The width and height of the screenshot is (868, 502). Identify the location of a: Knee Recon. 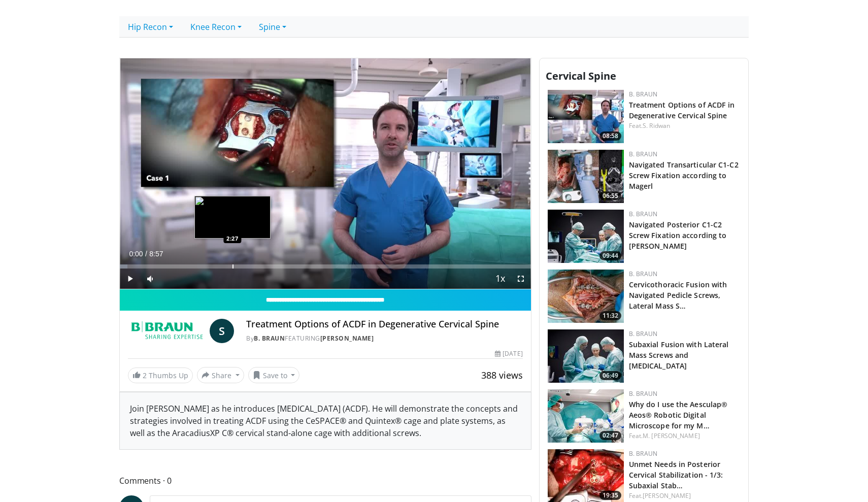
(215, 27).